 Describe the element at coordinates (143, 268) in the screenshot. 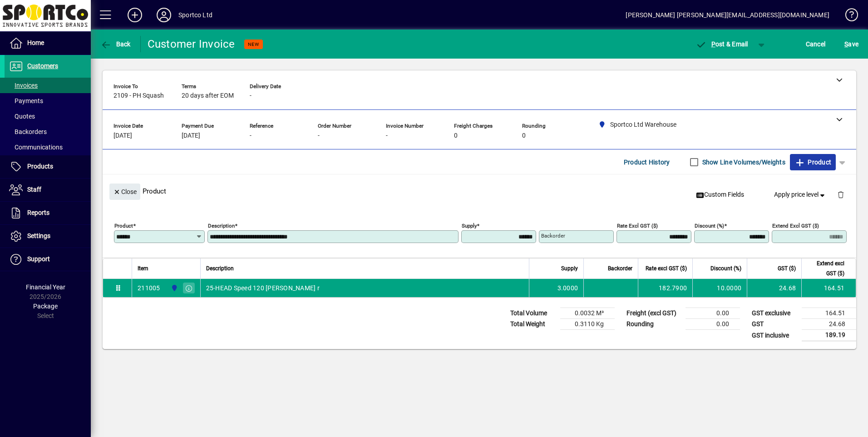

I see `span: Item` at that location.